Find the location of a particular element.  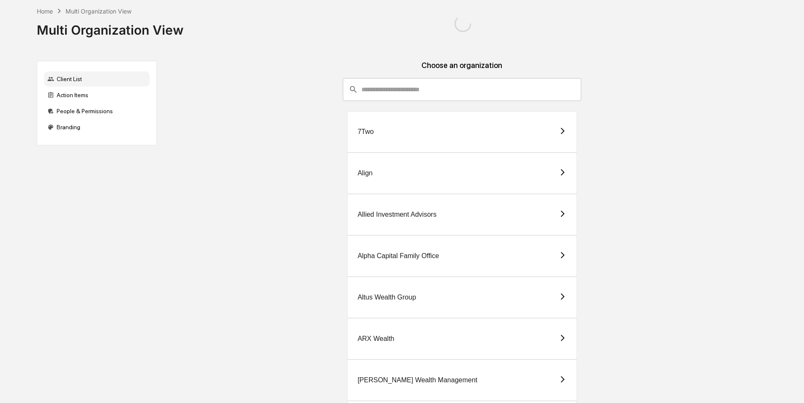

div: consultant-dashboard__filter-organizations-search-bar is located at coordinates (462, 90).